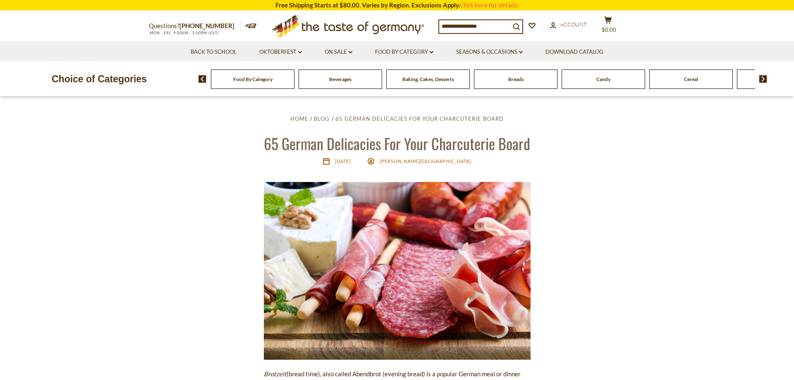 The image size is (794, 380). What do you see at coordinates (419, 119) in the screenshot?
I see `span: 65 German Delicacies For Your Charcuterie Board` at bounding box center [419, 119].